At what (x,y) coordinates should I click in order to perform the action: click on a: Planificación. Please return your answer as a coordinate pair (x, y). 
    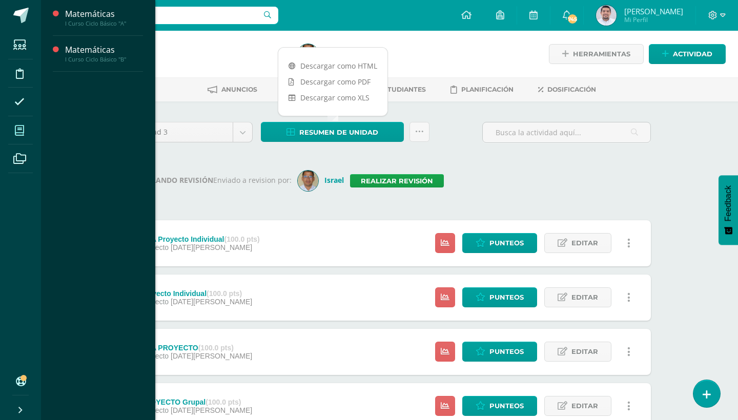
    Looking at the image, I should click on (482, 90).